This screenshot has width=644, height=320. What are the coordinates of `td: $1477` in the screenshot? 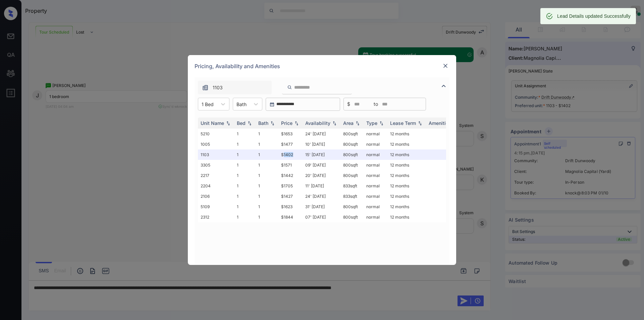 It's located at (290, 144).